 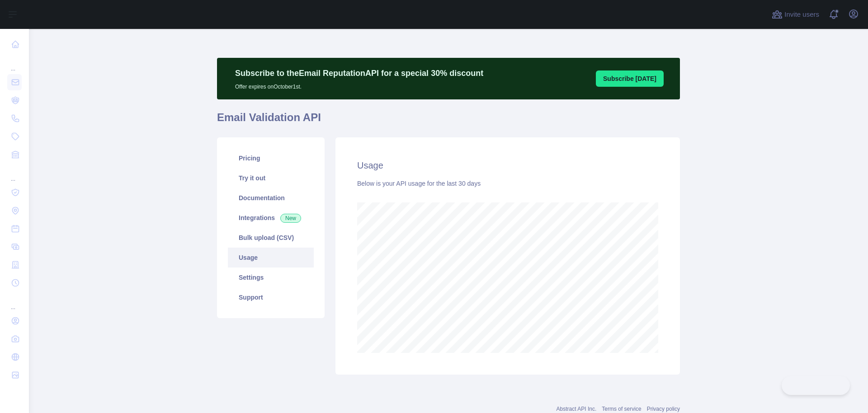 What do you see at coordinates (271, 158) in the screenshot?
I see `a: Pricing` at bounding box center [271, 158].